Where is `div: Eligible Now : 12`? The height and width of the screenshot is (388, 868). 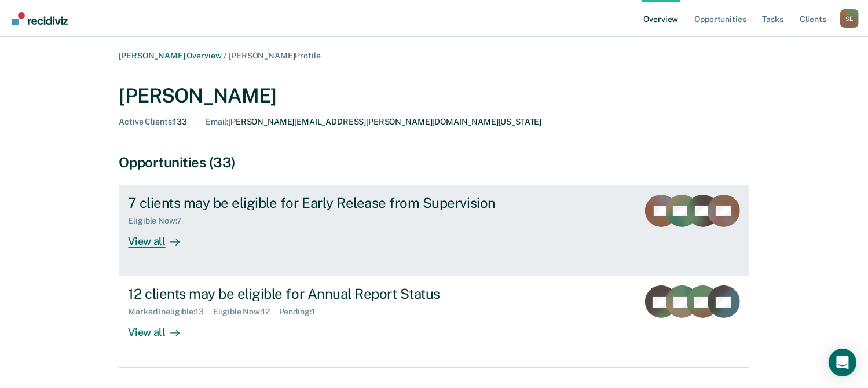
div: Eligible Now : 12 is located at coordinates (246, 312).